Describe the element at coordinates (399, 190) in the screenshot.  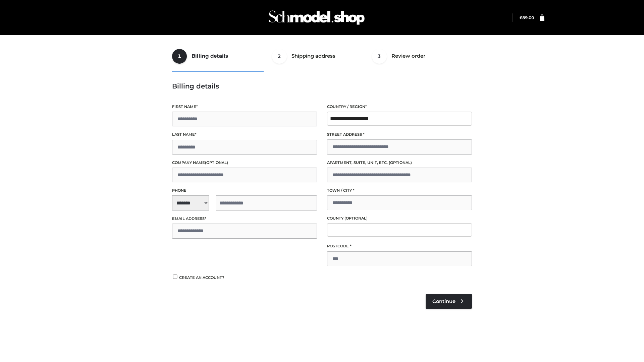
I see `label: Town / City` at that location.